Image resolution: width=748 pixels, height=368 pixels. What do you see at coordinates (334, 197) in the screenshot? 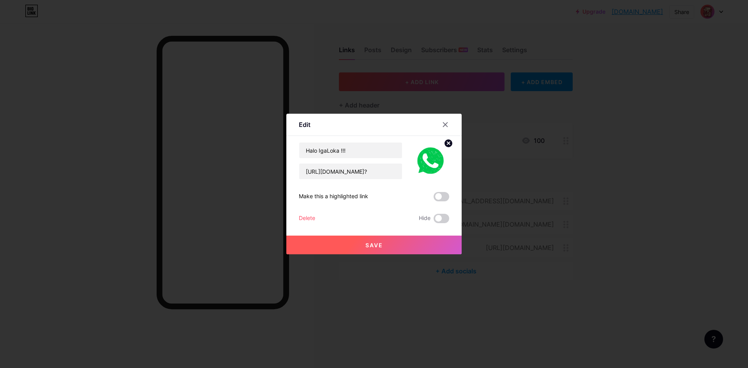
I see `div: Make this a highlighted link` at bounding box center [334, 197].